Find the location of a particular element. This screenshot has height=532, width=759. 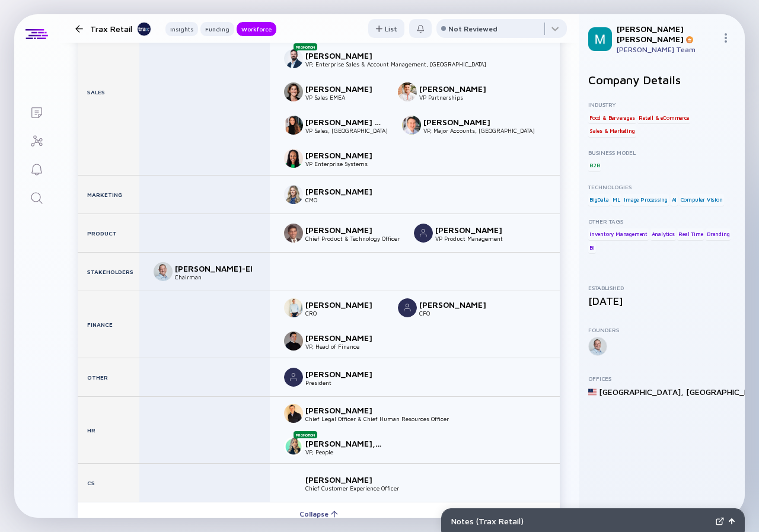

img: Karan Khanna picture is located at coordinates (293, 233).